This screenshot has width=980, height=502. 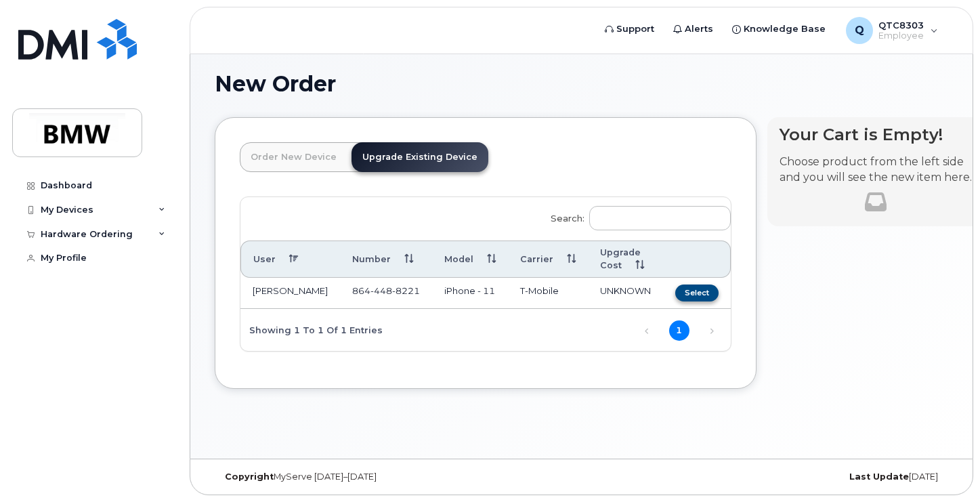 What do you see at coordinates (625, 259) in the screenshot?
I see `th: Upgrade Cost: activate to sort column ascending` at bounding box center [625, 259].